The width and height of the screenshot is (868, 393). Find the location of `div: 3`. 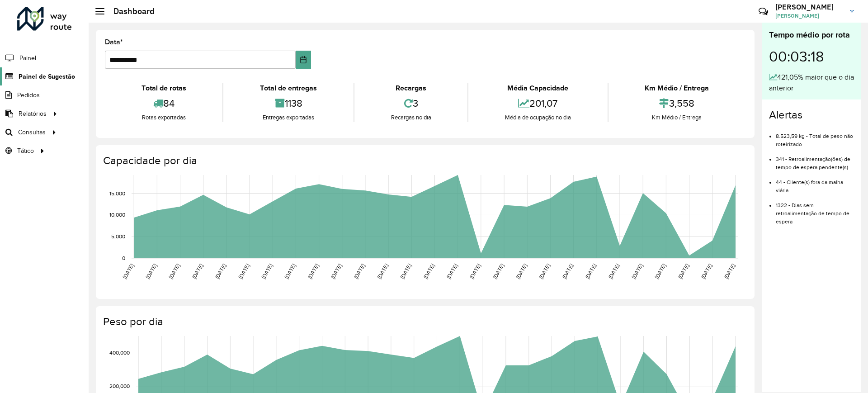

div: 3 is located at coordinates (411, 103).